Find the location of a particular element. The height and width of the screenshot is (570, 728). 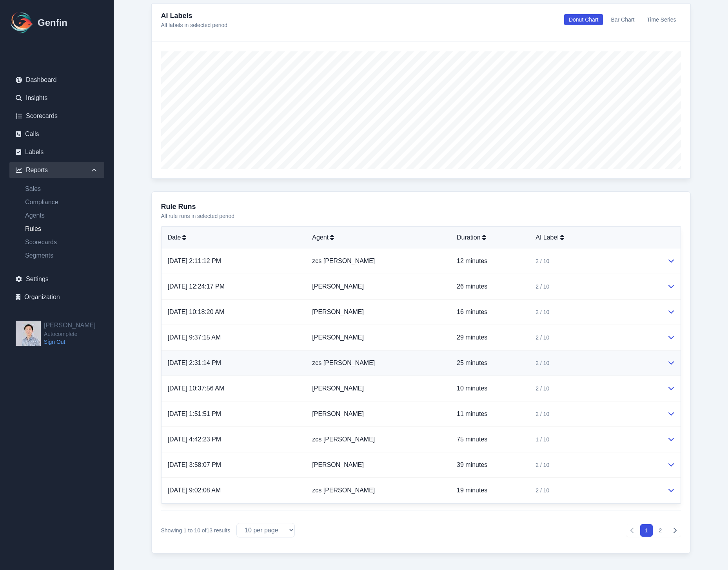

p: 26 minutes is located at coordinates (490, 287).